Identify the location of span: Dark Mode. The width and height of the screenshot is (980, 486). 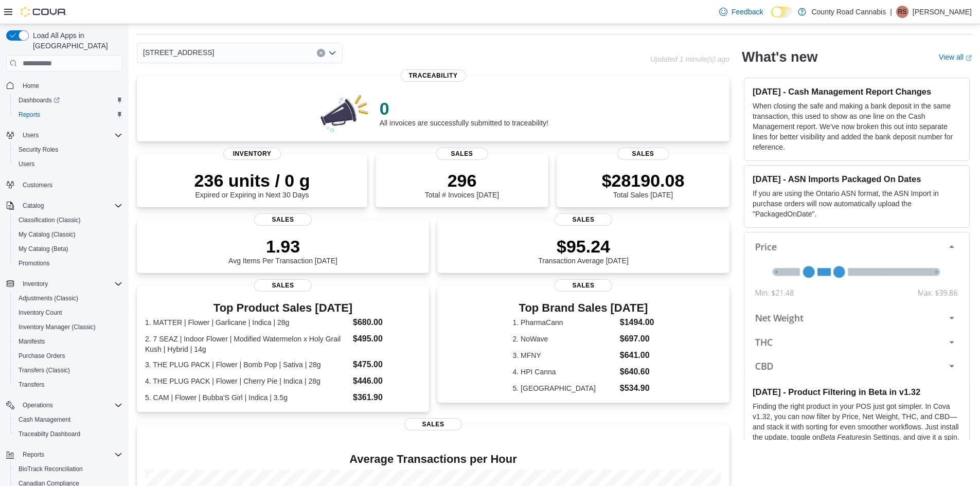
(771, 18).